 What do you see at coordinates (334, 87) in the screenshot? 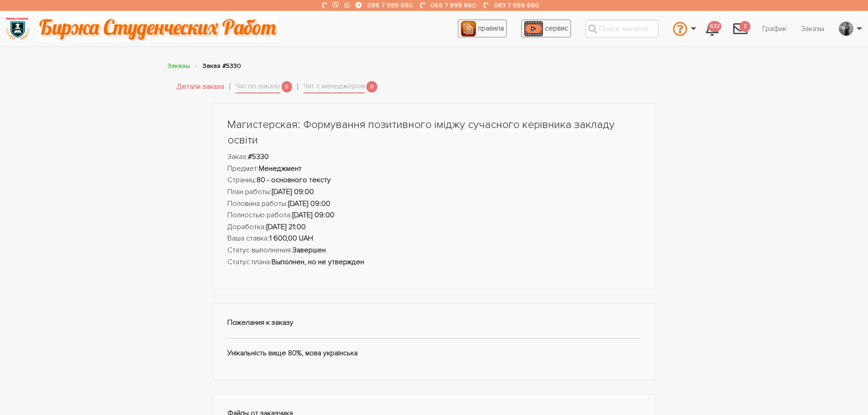
I see `a: Чат с менеджером` at bounding box center [334, 87].